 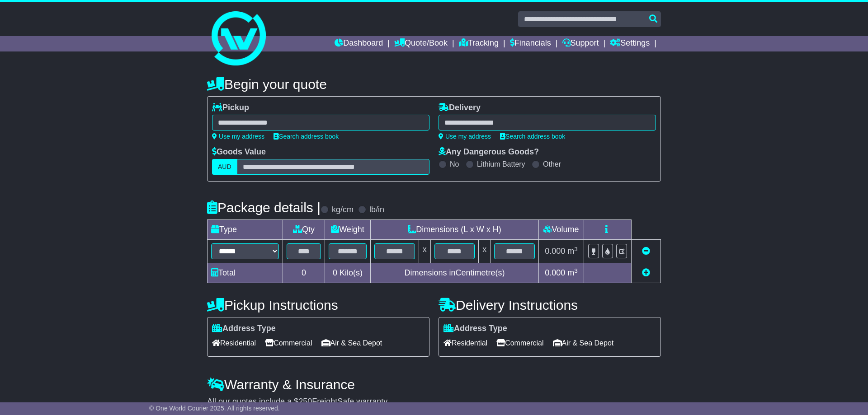 I want to click on td: Dimensions in Centimetre(s), so click(x=454, y=273).